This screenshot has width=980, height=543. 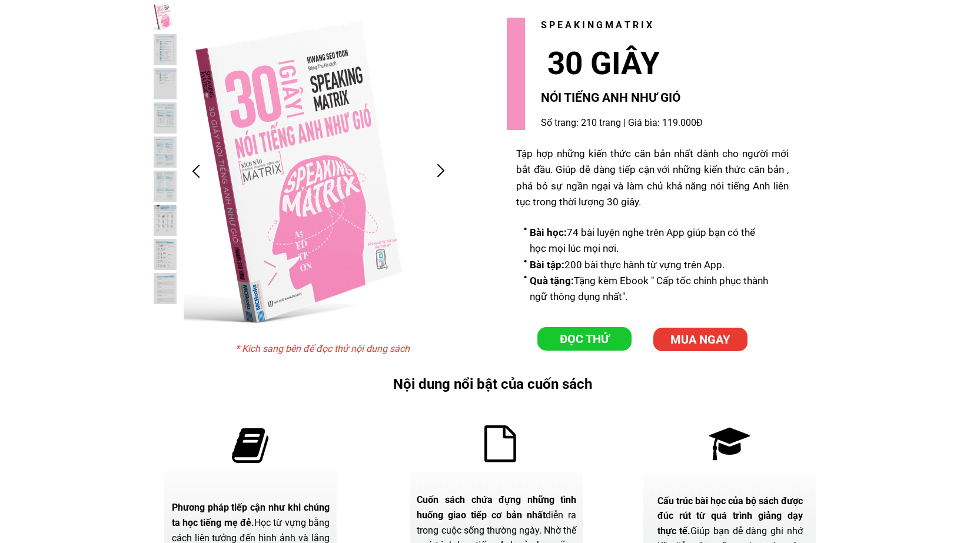 I want to click on span: Phương pháp tiếp cận như khi chúng ta học tiếng mẹ đẻ., so click(x=251, y=515).